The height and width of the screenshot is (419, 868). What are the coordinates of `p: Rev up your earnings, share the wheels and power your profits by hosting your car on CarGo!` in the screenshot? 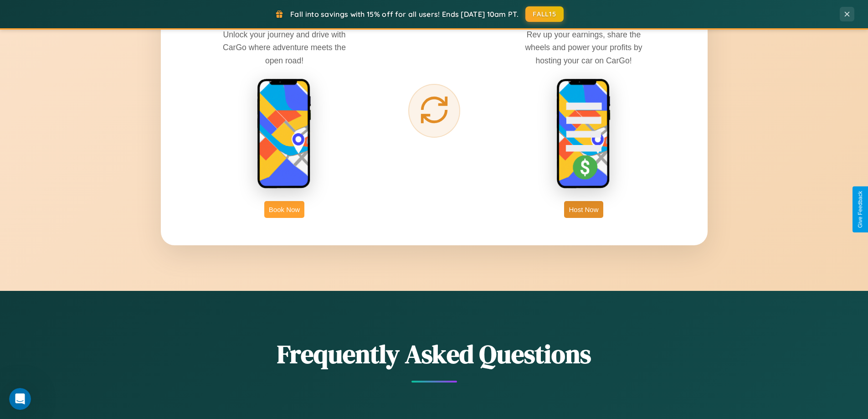 It's located at (584, 47).